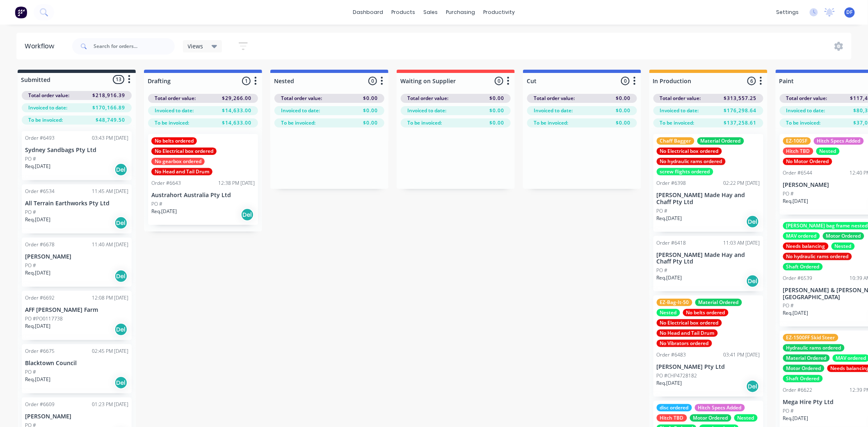  What do you see at coordinates (500, 12) in the screenshot?
I see `div: productivity` at bounding box center [500, 12].